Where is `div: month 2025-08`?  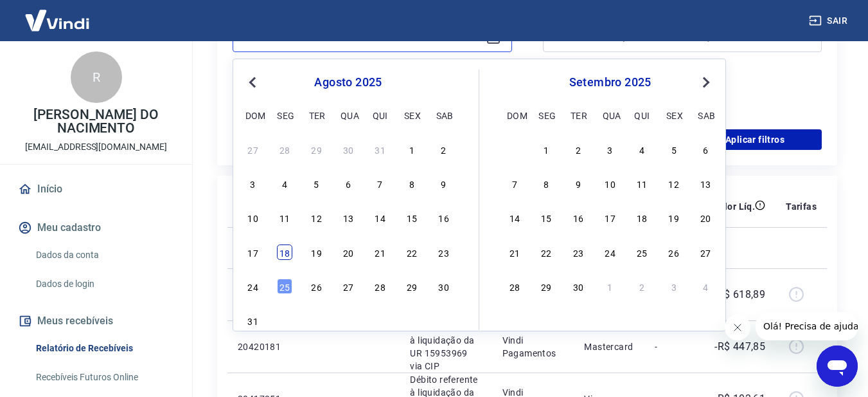
div: month 2025-08 is located at coordinates (349, 235).